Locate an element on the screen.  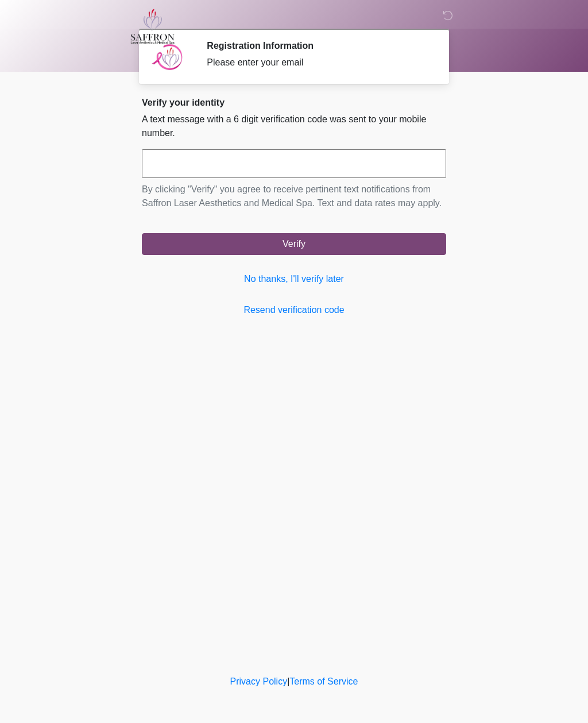
p: A text message with a 6 digit verification code was sent to your mobile number. is located at coordinates (294, 127).